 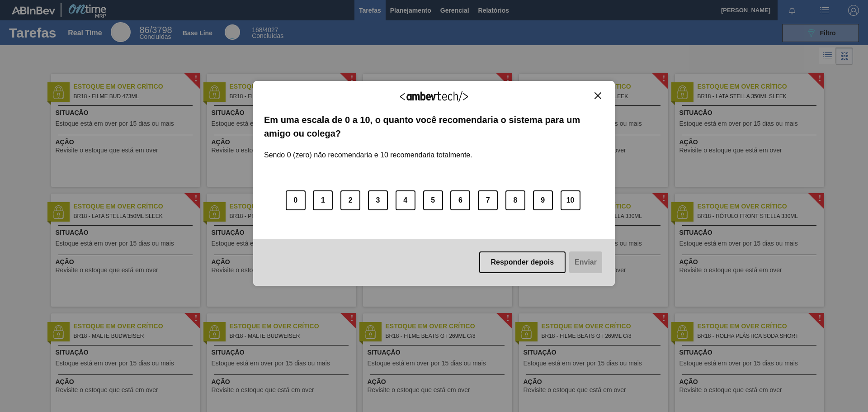 What do you see at coordinates (460, 200) in the screenshot?
I see `button: 6` at bounding box center [460, 200].